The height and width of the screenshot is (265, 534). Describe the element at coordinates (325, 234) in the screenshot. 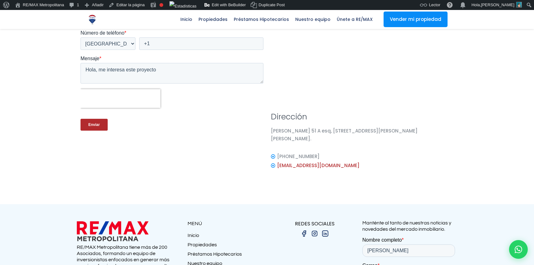

I see `img: linkedin.png` at that location.